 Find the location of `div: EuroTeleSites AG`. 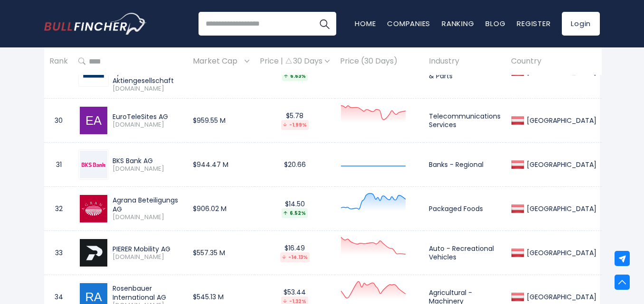

div: EuroTeleSites AG is located at coordinates (147, 116).